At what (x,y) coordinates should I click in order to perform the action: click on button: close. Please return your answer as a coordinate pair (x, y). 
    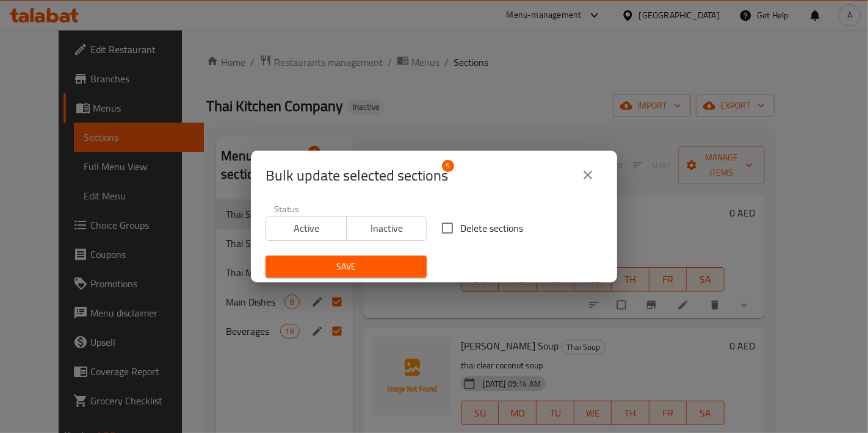
    Looking at the image, I should click on (588, 175).